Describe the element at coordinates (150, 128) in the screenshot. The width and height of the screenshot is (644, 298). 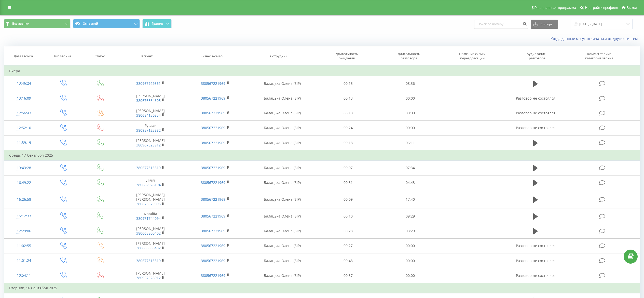
I see `td: Руслан` at that location.